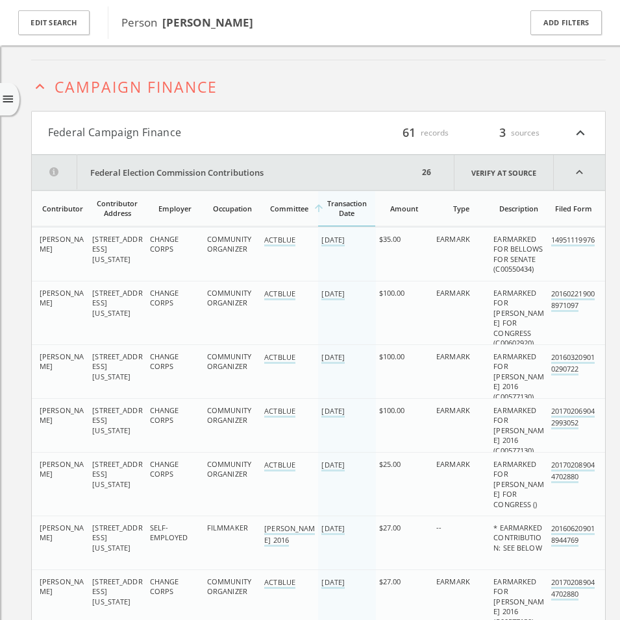  I want to click on div: Committee, so click(289, 208).